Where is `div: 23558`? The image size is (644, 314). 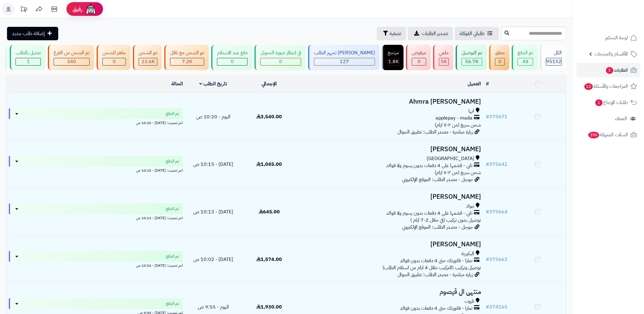
div: 23558 is located at coordinates (148, 61).